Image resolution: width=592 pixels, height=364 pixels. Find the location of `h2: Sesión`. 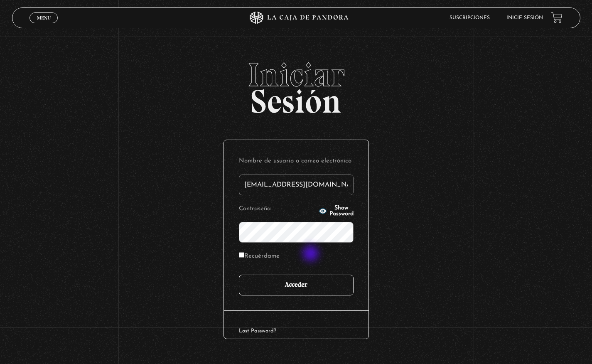

h2: Sesión is located at coordinates (296, 85).